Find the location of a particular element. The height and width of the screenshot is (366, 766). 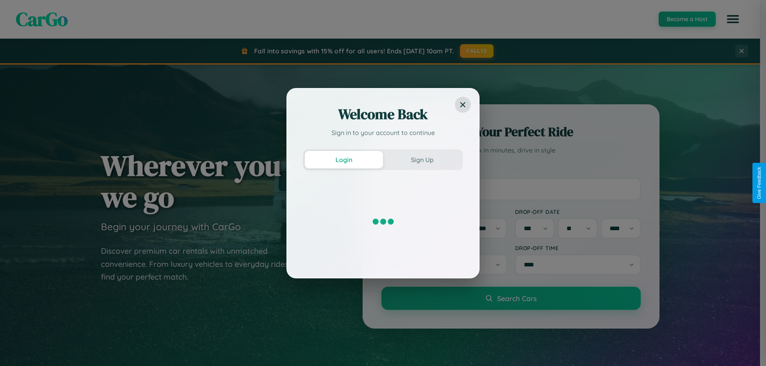

p: Sign in to your account to continue is located at coordinates (383, 133).